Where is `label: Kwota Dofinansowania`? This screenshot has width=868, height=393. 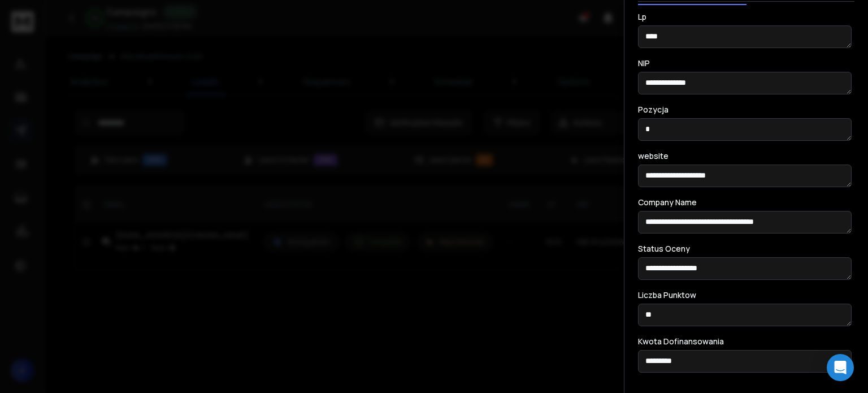
label: Kwota Dofinansowania is located at coordinates (681, 341).